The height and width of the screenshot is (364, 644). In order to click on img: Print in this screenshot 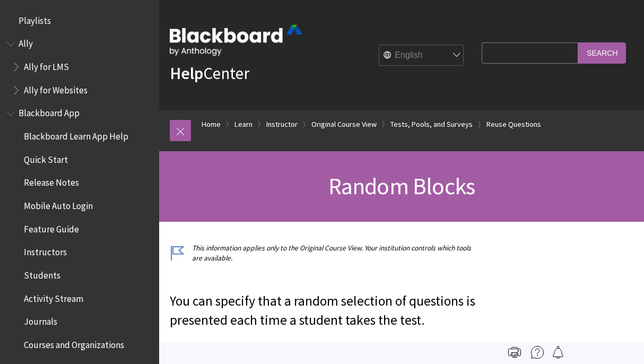, I will do `click(515, 353)`.